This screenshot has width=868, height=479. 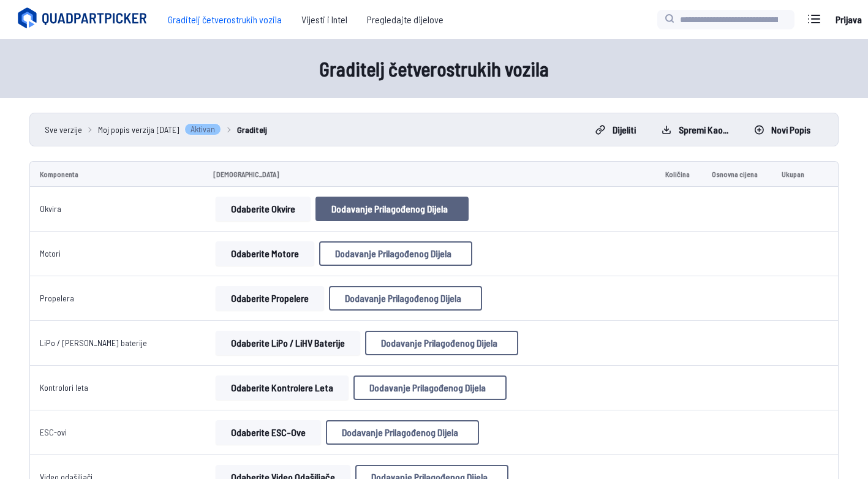 What do you see at coordinates (324, 19) in the screenshot?
I see `a: Vijesti i Intel` at bounding box center [324, 19].